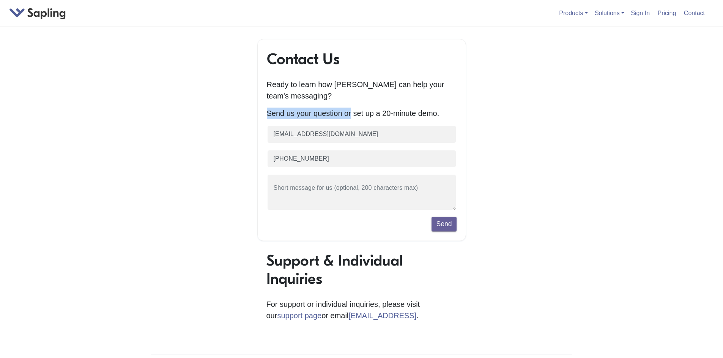 The image size is (723, 358). Describe the element at coordinates (640, 13) in the screenshot. I see `a: Sign In` at that location.